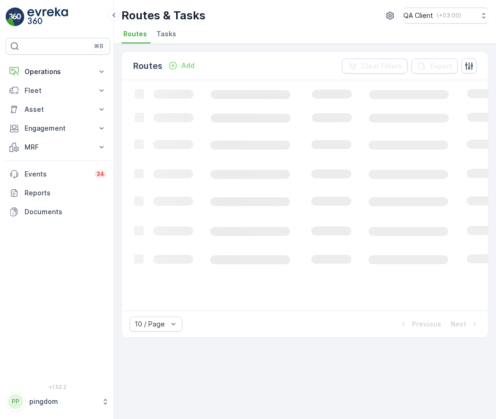 The width and height of the screenshot is (496, 419). Describe the element at coordinates (375, 66) in the screenshot. I see `button: Clear Filters` at that location.